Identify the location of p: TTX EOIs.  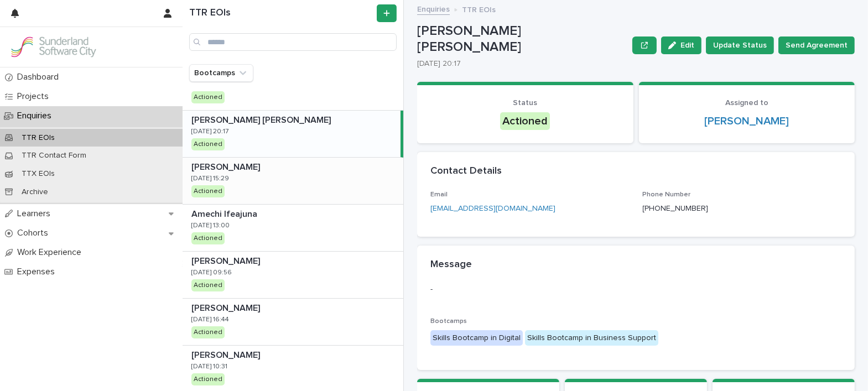
(38, 174).